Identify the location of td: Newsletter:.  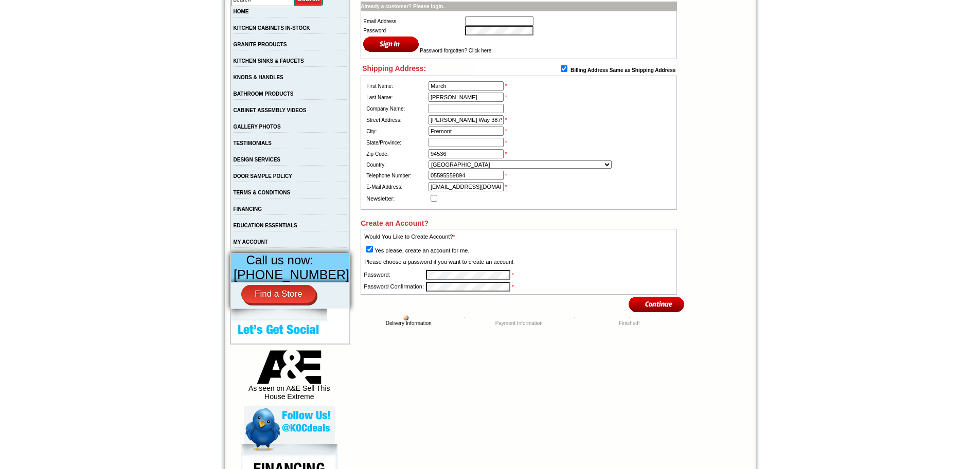
(396, 199).